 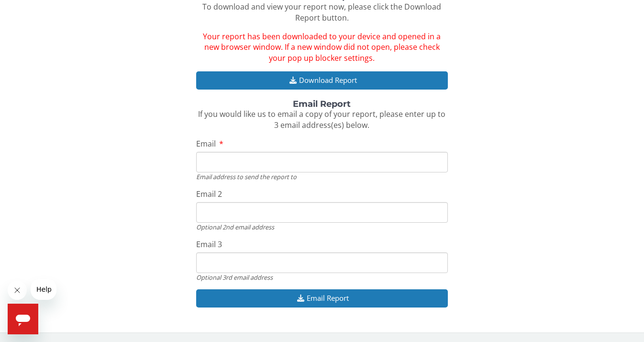 I want to click on span: Email, so click(x=206, y=143).